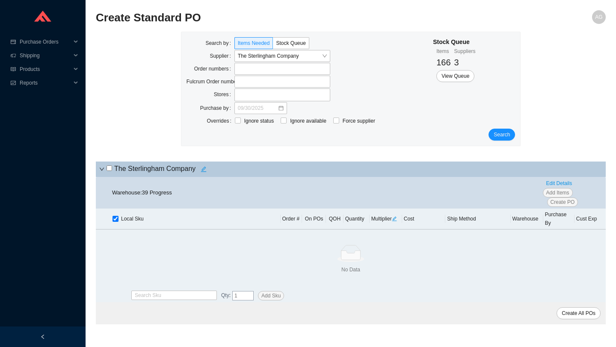  Describe the element at coordinates (443, 51) in the screenshot. I see `div: Items` at that location.